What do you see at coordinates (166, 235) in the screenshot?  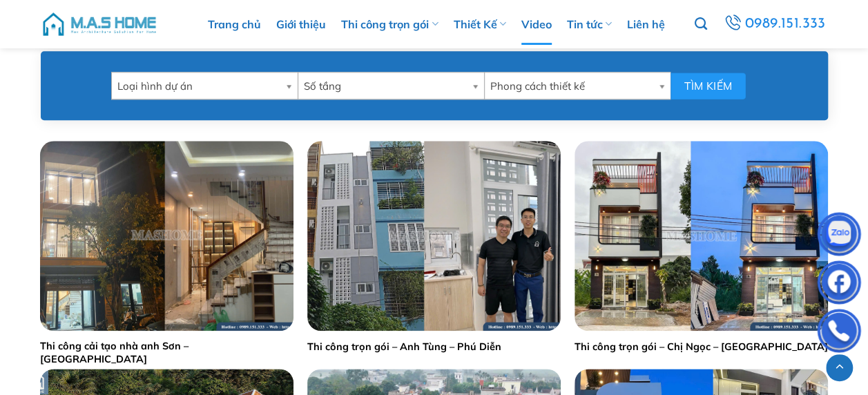 I see `img: Cải tạo nhà anh Sơn - Hà Đông | MasHome` at bounding box center [166, 235].